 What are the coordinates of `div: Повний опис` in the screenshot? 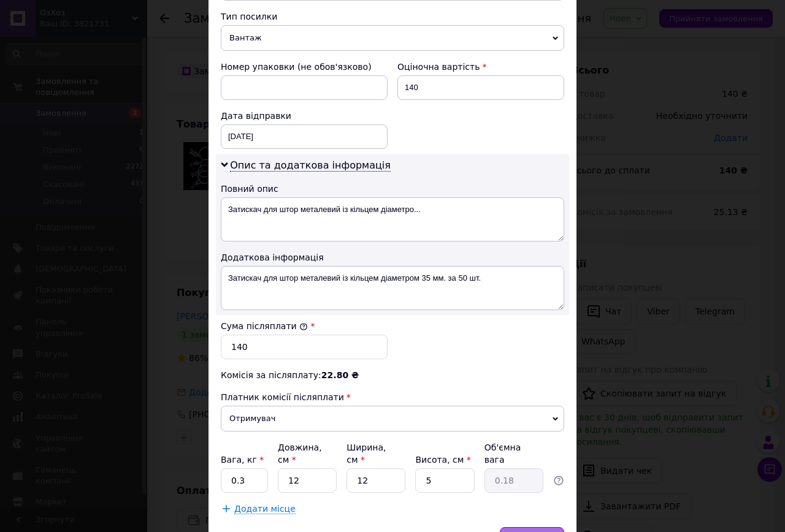 It's located at (393, 189).